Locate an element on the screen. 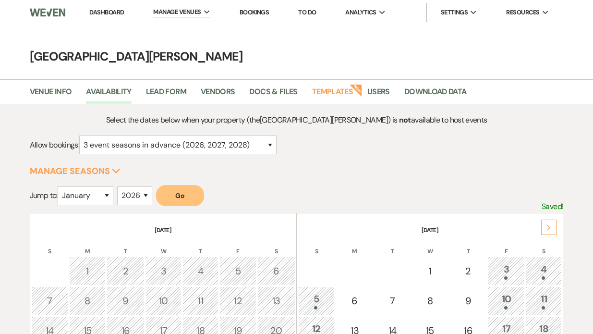  span: Allow bookings: is located at coordinates (54, 144).